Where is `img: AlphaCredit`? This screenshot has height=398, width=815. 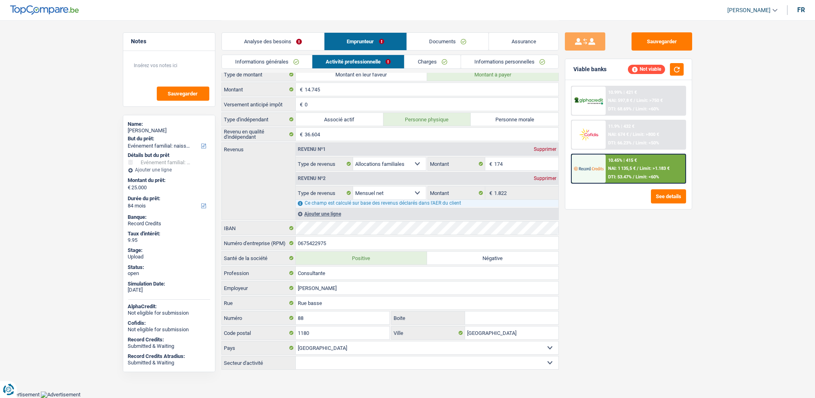
img: AlphaCredit is located at coordinates (589, 101).